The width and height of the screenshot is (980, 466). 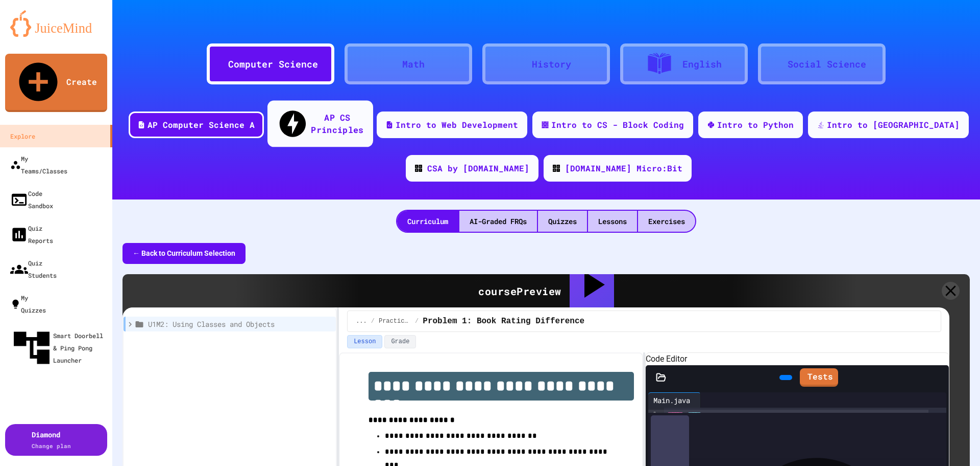 What do you see at coordinates (428, 221) in the screenshot?
I see `div: Curriculum` at bounding box center [428, 221].